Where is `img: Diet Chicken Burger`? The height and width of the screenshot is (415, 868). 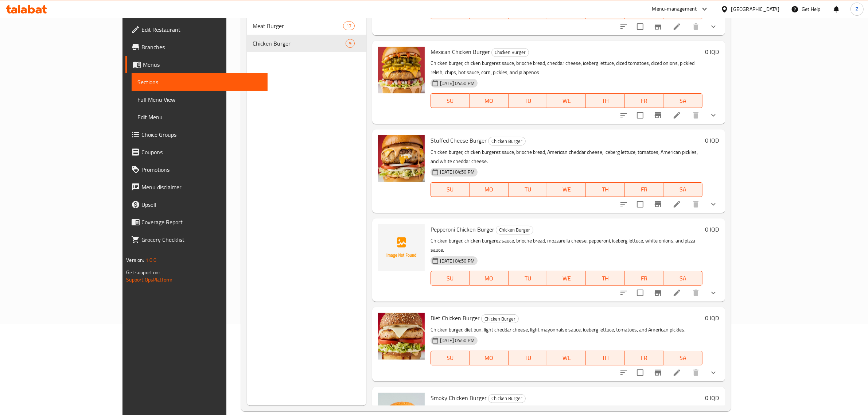
img: Diet Chicken Burger is located at coordinates (401, 336).